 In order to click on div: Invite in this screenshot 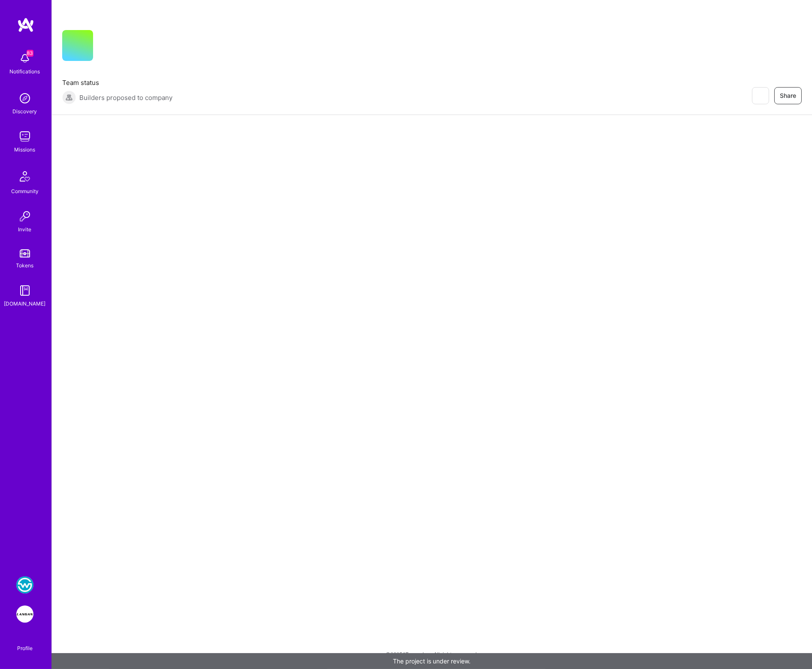, I will do `click(25, 229)`.